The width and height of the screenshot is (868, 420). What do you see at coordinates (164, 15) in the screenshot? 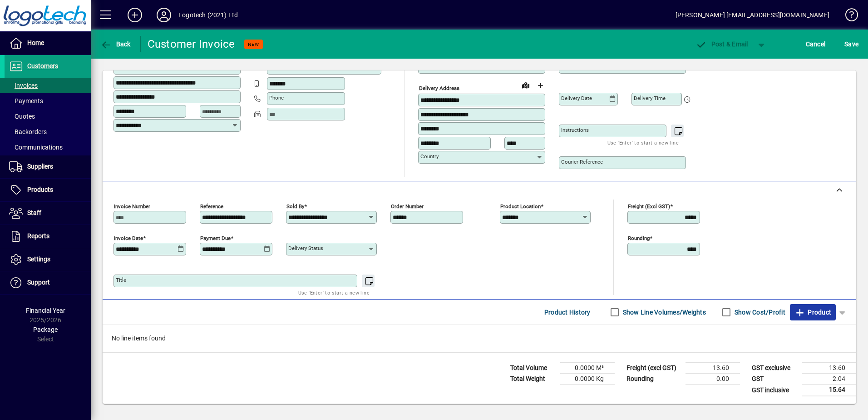
I see `button: Profile` at bounding box center [164, 15].